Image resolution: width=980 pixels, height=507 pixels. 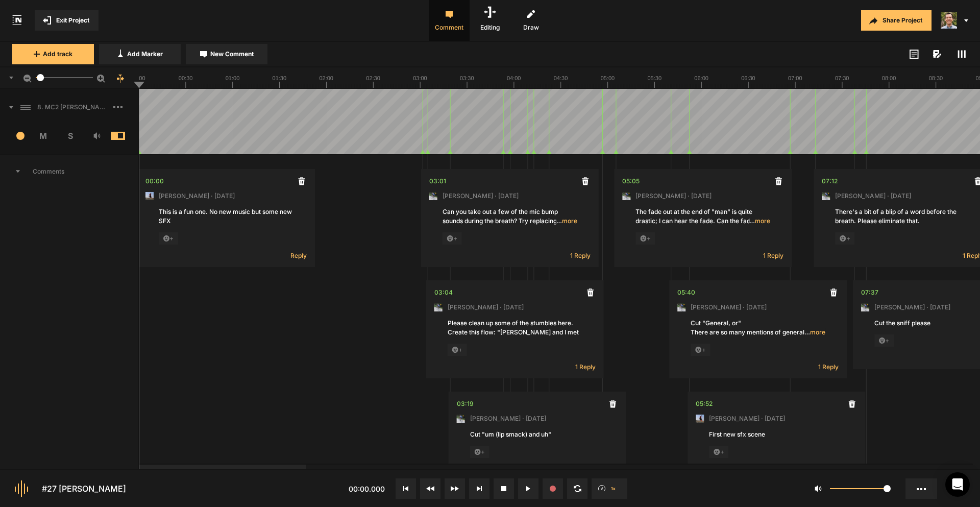 What do you see at coordinates (631, 181) in the screenshot?
I see `div: 05:05.159` at bounding box center [631, 181].